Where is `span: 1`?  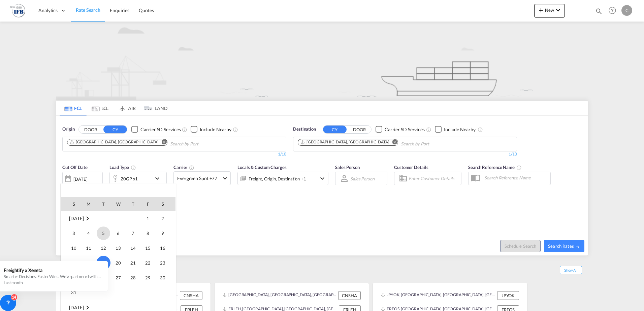
span: 1 is located at coordinates (148, 218).